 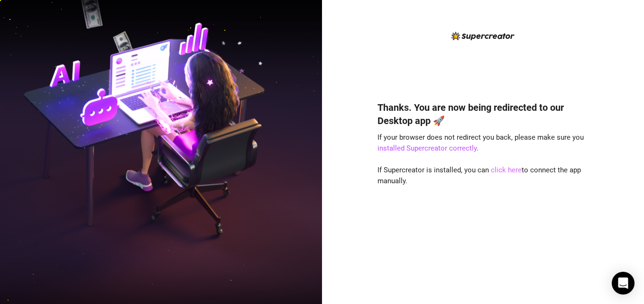 What do you see at coordinates (623, 283) in the screenshot?
I see `div: Open Intercom Messenger` at bounding box center [623, 283].